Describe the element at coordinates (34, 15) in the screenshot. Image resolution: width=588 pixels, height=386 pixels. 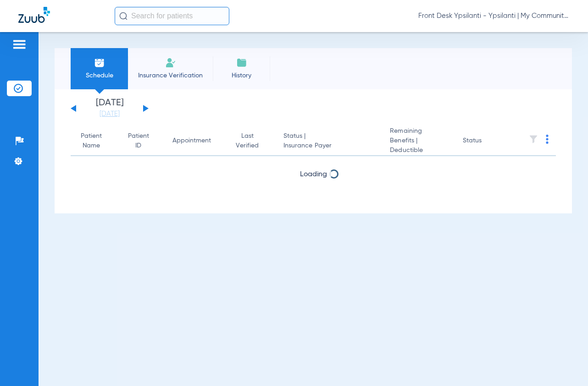
I see `img: Zuub Logo` at that location.